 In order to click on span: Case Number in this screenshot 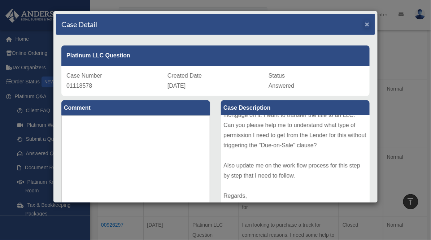, I will do `click(84, 75)`.